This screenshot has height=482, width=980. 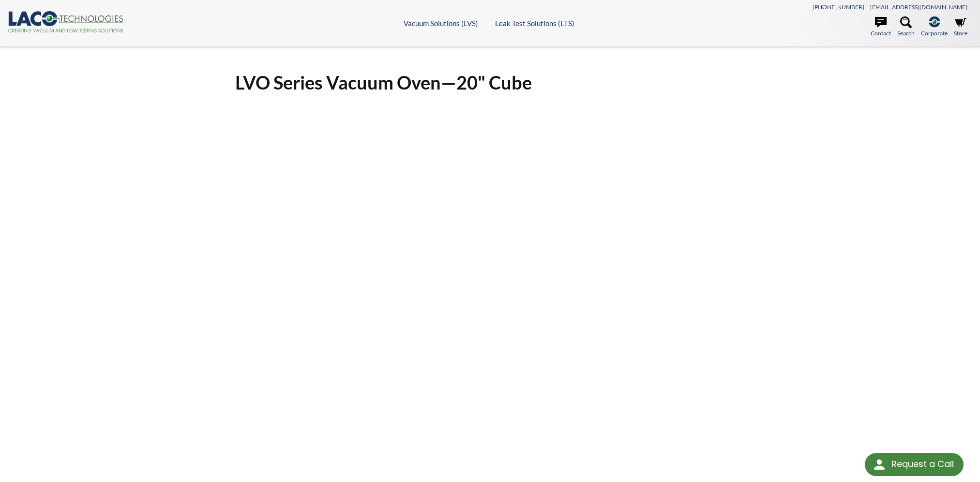 What do you see at coordinates (879, 465) in the screenshot?
I see `img: round button` at bounding box center [879, 465].